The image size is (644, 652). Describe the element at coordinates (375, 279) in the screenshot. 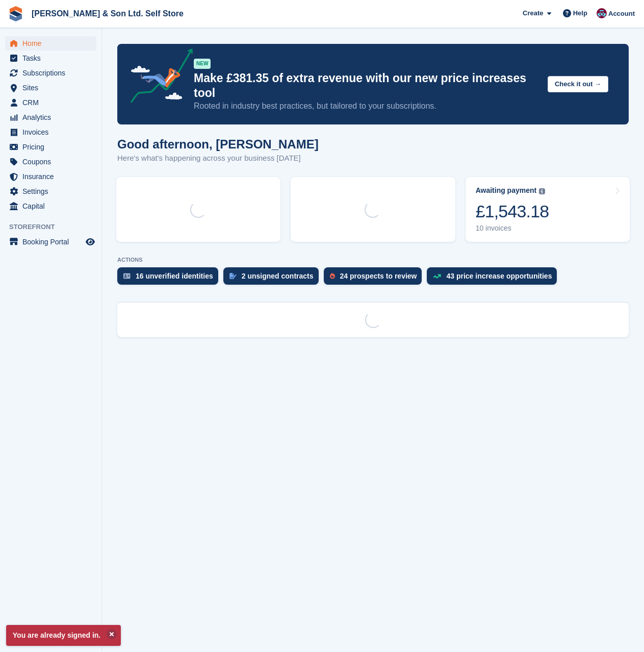

I see `a: 24 prospects to review` at that location.